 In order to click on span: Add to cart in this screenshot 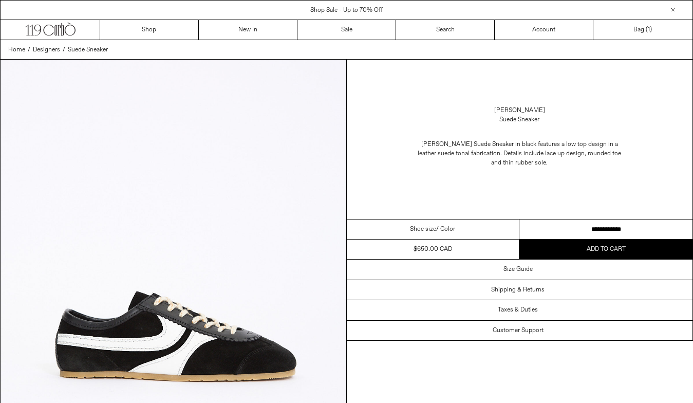, I will do `click(607, 249)`.